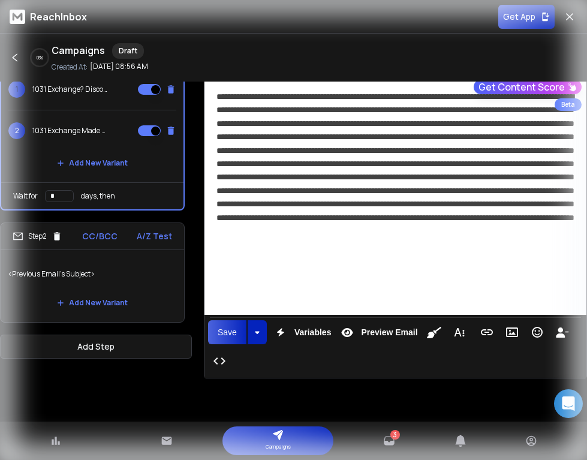 The image size is (587, 460). Describe the element at coordinates (527, 17) in the screenshot. I see `button: Get App` at that location.